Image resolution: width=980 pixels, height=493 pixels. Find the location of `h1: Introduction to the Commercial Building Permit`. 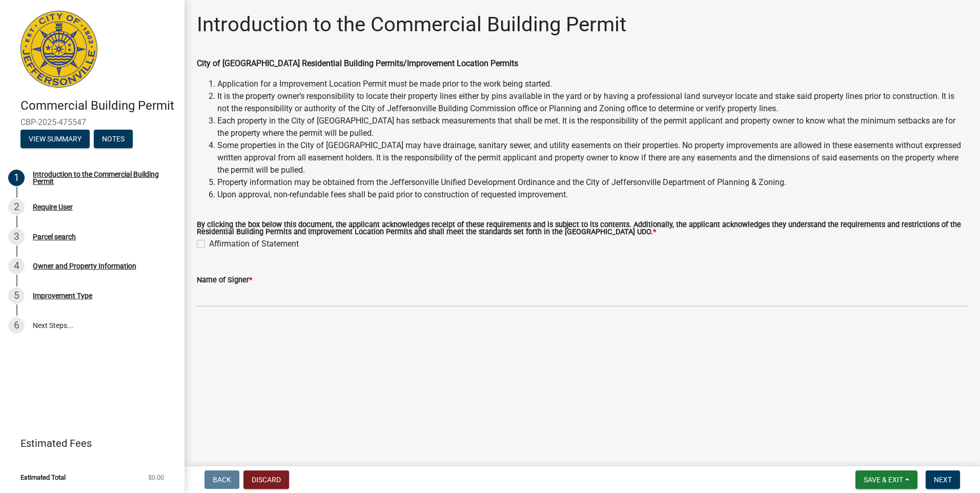

h1: Introduction to the Commercial Building Permit is located at coordinates (411, 25).